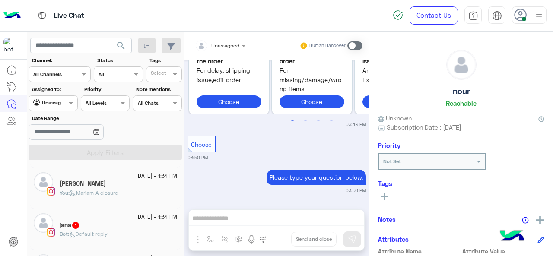 The height and width of the screenshot is (256, 553). What do you see at coordinates (201, 144) in the screenshot?
I see `span: Choose` at bounding box center [201, 144].